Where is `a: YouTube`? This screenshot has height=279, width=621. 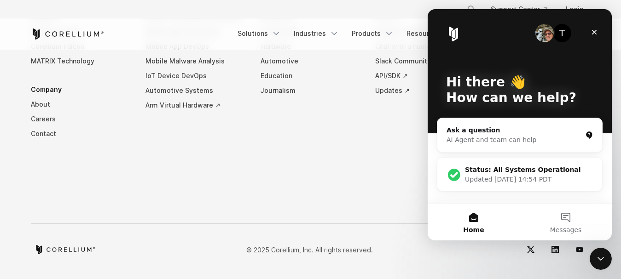
a: YouTube is located at coordinates (580, 250).